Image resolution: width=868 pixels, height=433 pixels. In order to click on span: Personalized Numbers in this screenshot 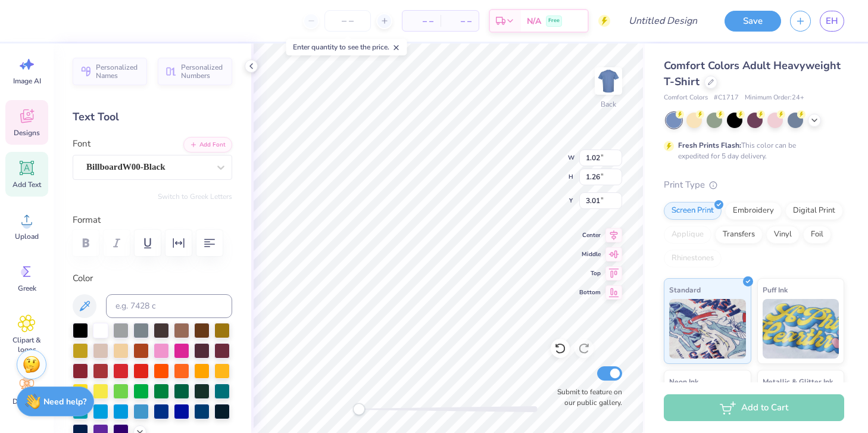, I will do `click(203, 72)`.